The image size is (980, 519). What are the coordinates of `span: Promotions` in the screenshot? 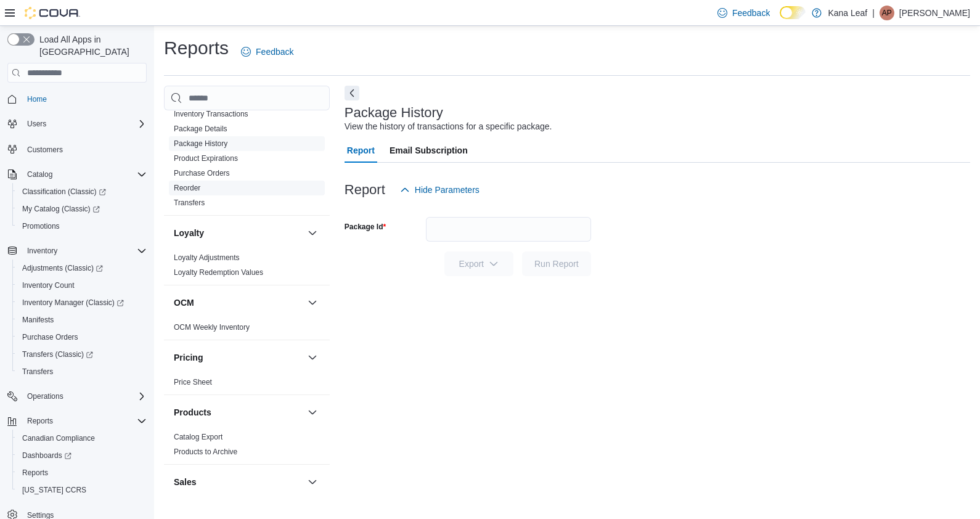 It's located at (82, 226).